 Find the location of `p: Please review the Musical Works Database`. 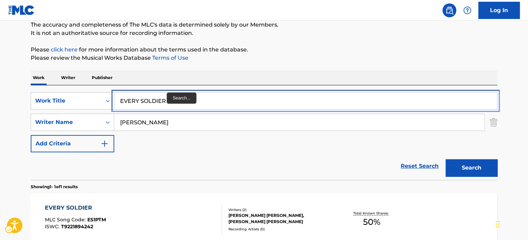

p: Please review the Musical Works Database is located at coordinates (264, 58).